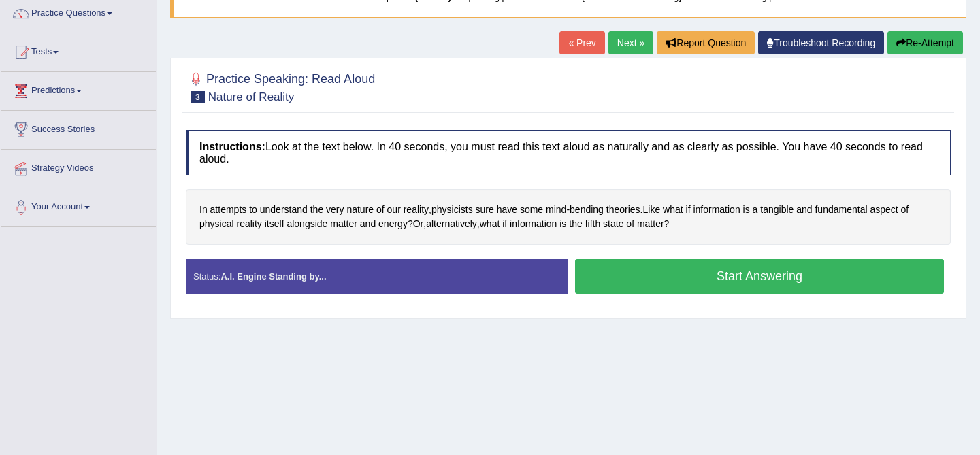 Image resolution: width=980 pixels, height=455 pixels. I want to click on span: 3, so click(198, 97).